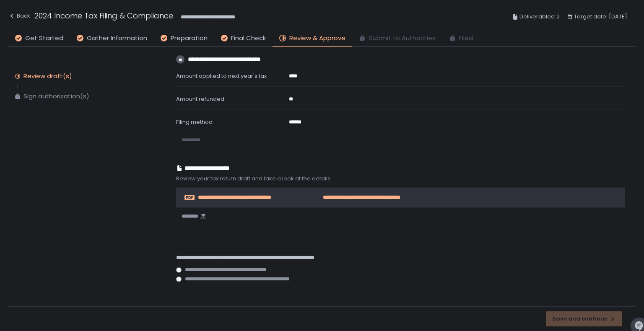 The width and height of the screenshot is (644, 331). What do you see at coordinates (44, 38) in the screenshot?
I see `span: Get Started` at bounding box center [44, 38].